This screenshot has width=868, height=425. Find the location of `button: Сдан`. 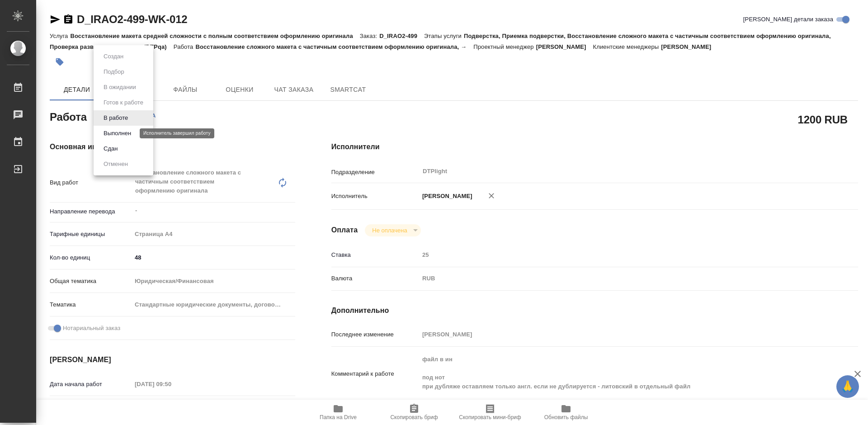

button: Сдан is located at coordinates (110, 149).